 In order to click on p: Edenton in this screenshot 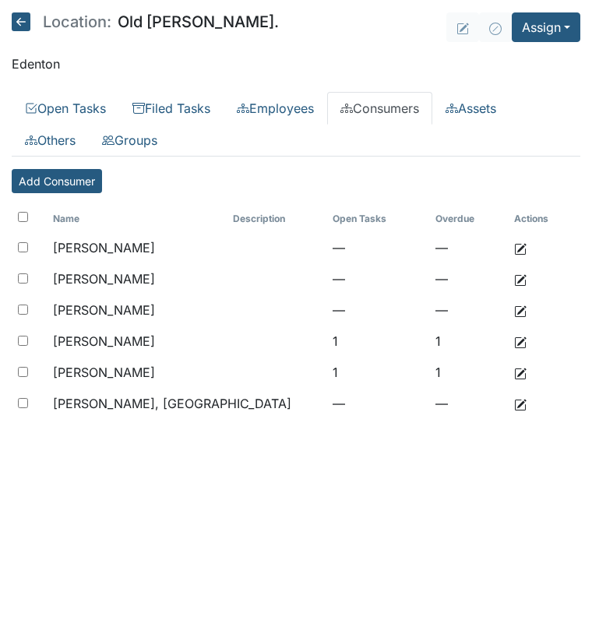, I will do `click(296, 64)`.